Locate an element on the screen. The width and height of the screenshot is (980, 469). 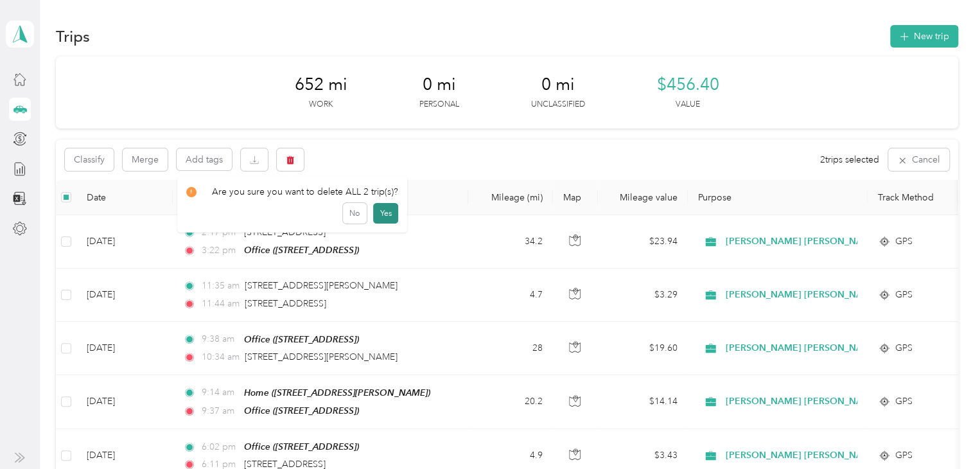
button: Yes is located at coordinates (385, 213).